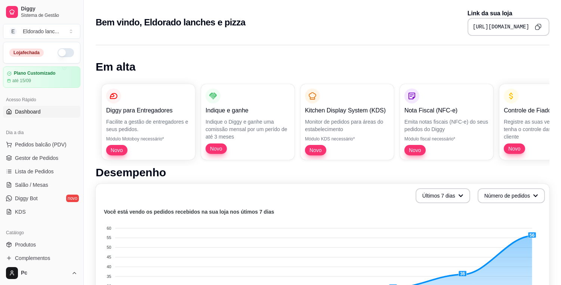 The height and width of the screenshot is (285, 561). I want to click on a: KDS, so click(42, 212).